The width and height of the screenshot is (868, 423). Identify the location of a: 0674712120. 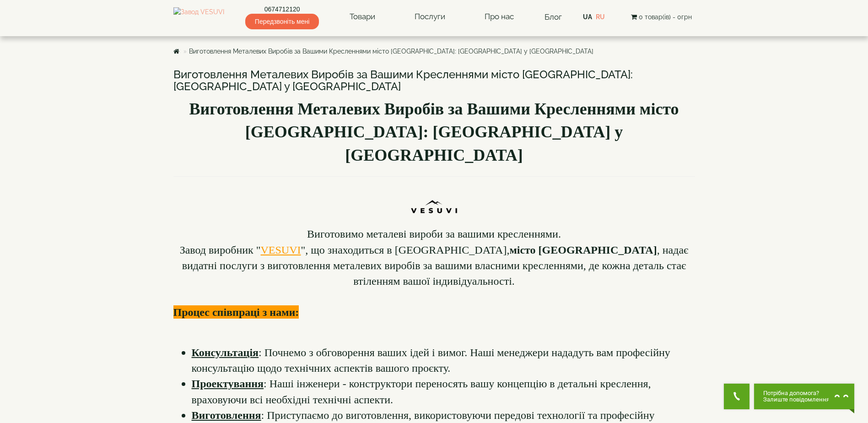
(282, 9).